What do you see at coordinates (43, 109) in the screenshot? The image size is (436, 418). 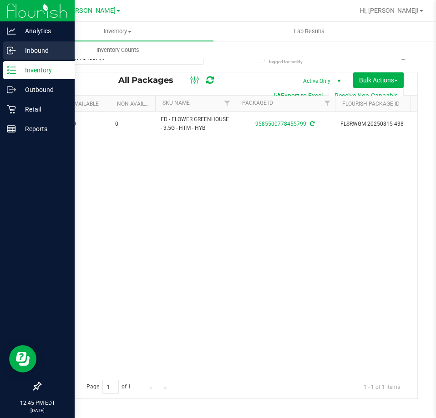 I see `p: Retail` at bounding box center [43, 109].